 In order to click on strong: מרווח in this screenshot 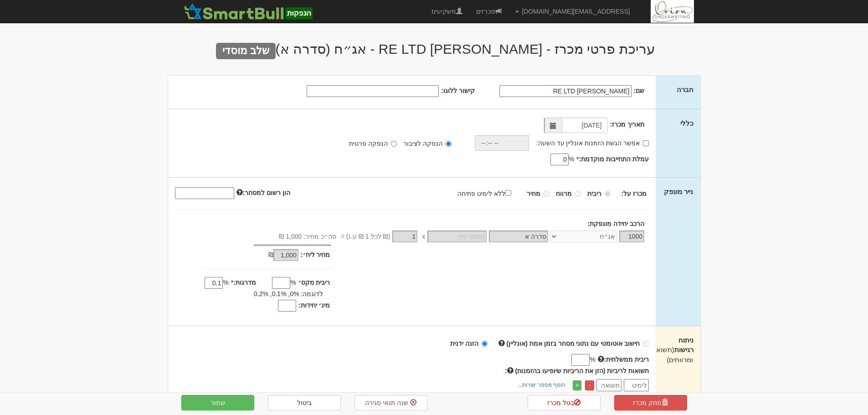, I will do `click(564, 193)`.